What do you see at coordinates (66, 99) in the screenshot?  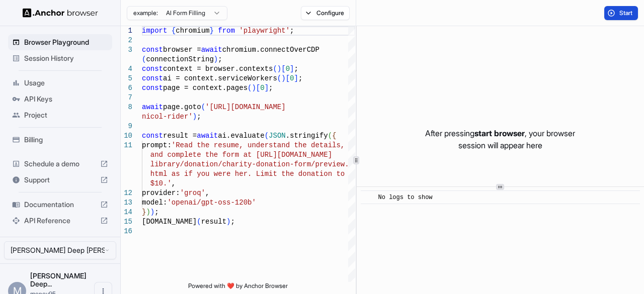 I see `span: API Keys` at bounding box center [66, 99].